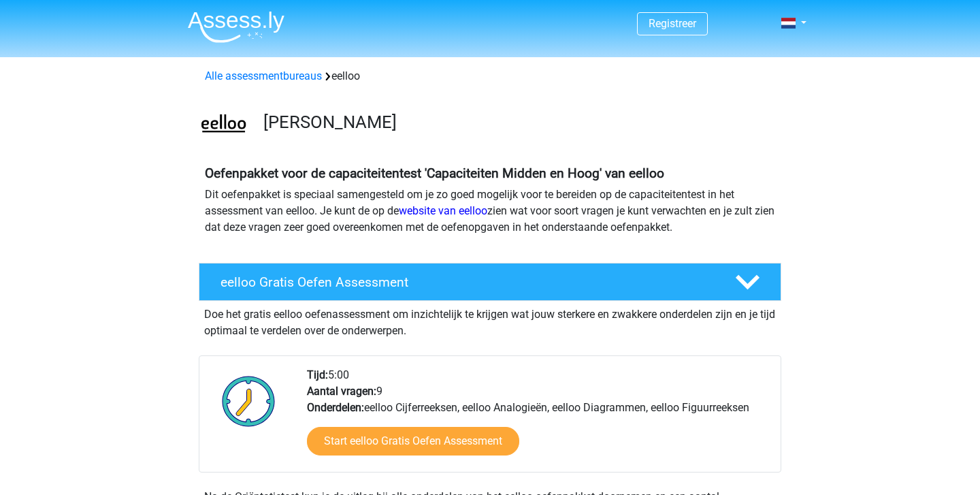  I want to click on img: eelloo.png, so click(223, 125).